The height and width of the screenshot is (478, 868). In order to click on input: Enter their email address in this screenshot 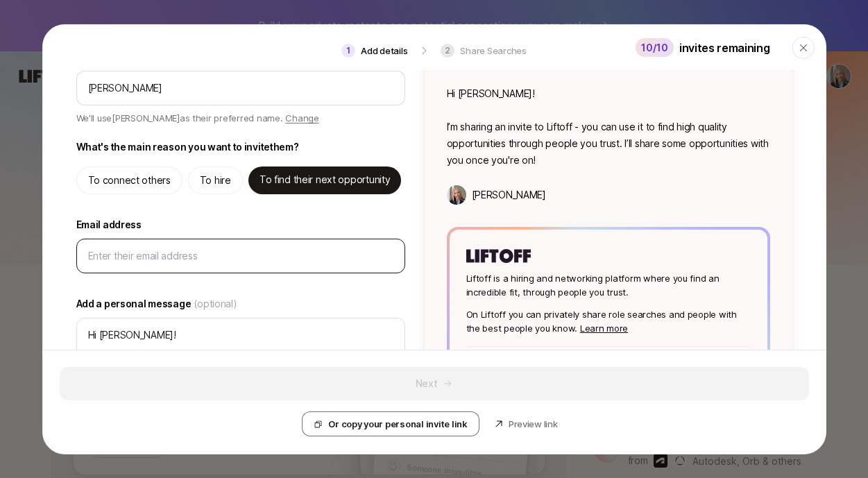, I will do `click(241, 256)`.